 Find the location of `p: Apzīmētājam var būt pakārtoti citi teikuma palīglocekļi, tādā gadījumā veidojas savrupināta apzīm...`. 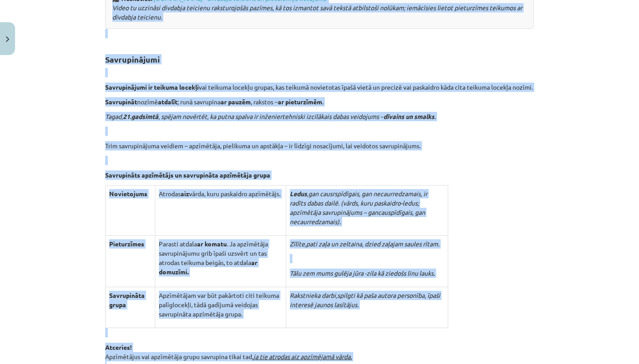

p: Apzīmētājam var būt pakārtoti citi teikuma palīglocekļi, tādā gadījumā veidojas savrupināta apzīm... is located at coordinates (221, 304).